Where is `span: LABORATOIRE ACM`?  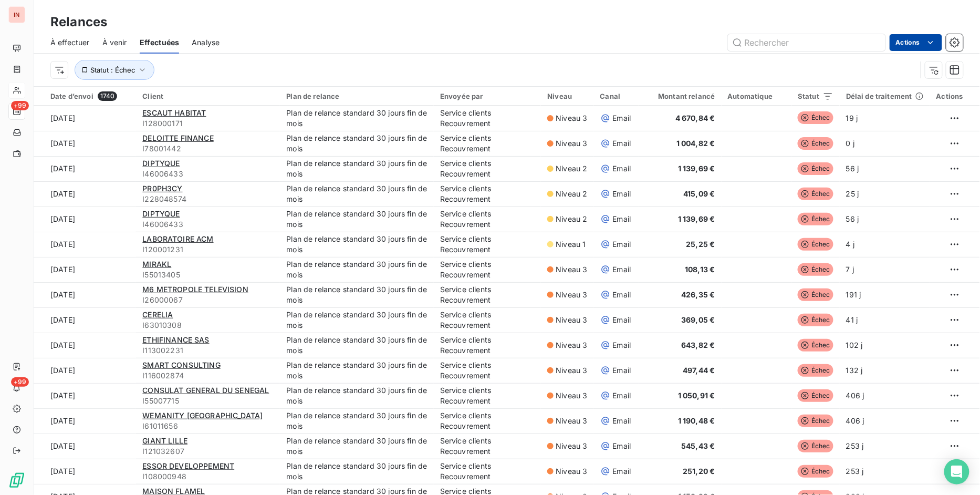 span: LABORATOIRE ACM is located at coordinates (178, 239).